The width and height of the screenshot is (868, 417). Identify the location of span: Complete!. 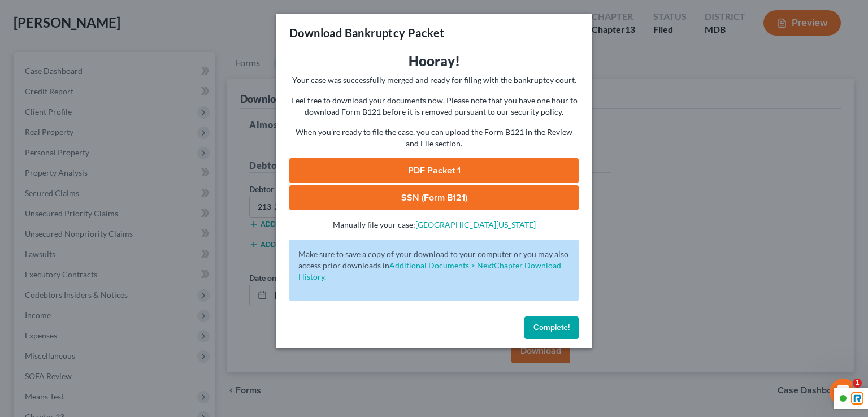
(552, 327).